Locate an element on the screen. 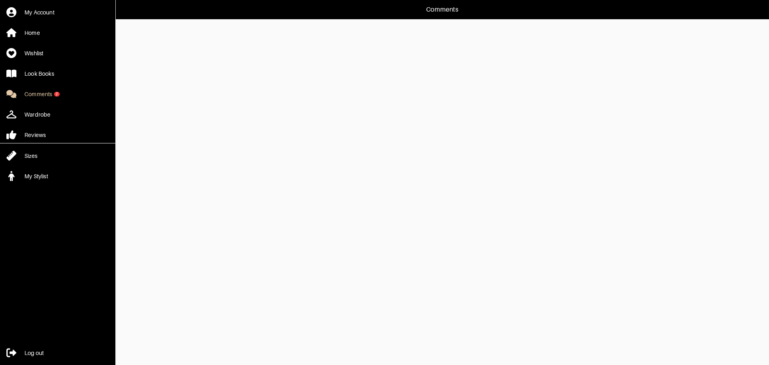 The height and width of the screenshot is (365, 769). div: Reviews is located at coordinates (35, 135).